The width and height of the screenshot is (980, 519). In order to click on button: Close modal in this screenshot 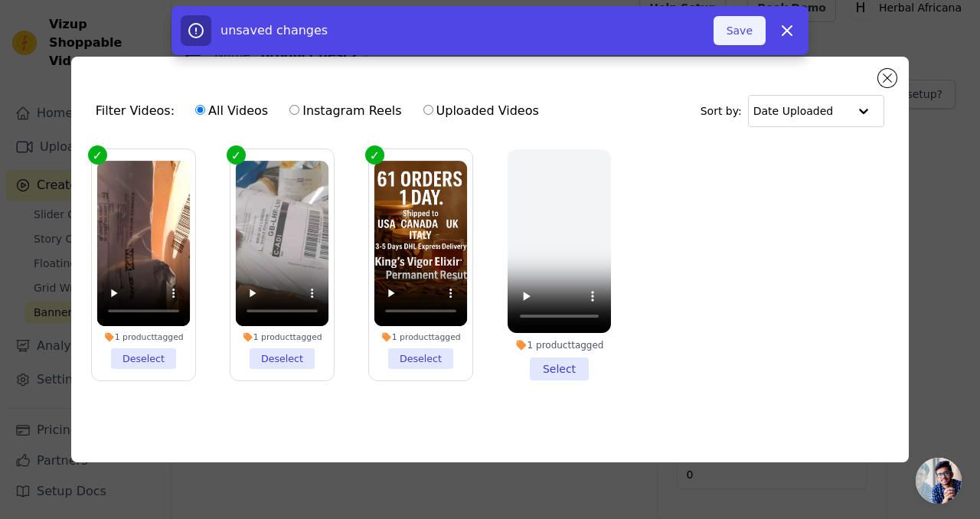, I will do `click(888, 78)`.